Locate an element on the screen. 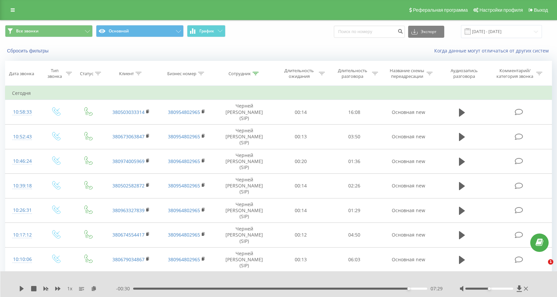 The image size is (557, 297). div: Дата звонка is located at coordinates (21, 74).